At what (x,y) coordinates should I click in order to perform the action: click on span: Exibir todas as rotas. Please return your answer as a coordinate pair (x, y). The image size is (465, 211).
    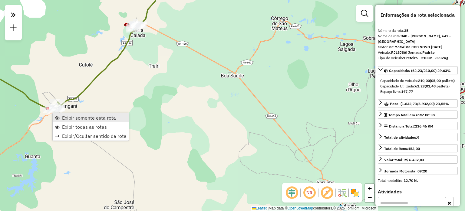
    Looking at the image, I should click on (85, 127).